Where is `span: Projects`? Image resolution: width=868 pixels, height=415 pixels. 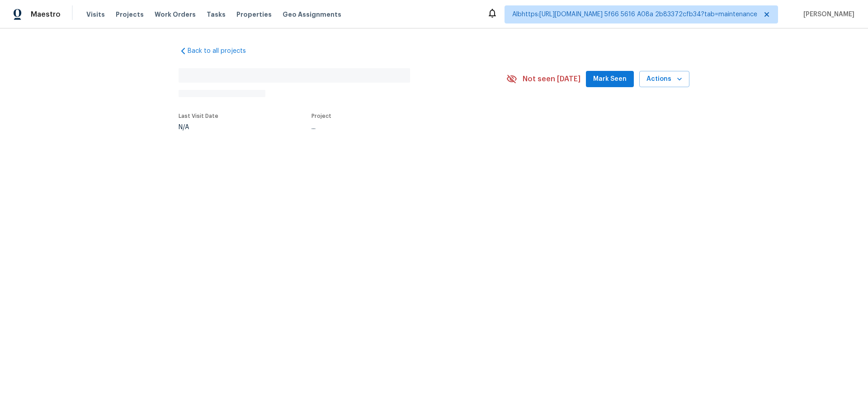
span: Projects is located at coordinates (130, 14).